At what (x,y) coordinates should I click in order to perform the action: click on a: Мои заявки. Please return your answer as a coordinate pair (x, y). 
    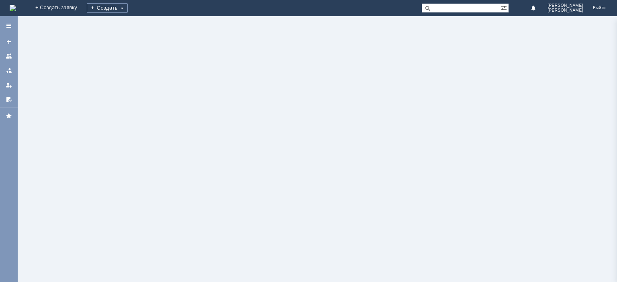
    Looking at the image, I should click on (9, 85).